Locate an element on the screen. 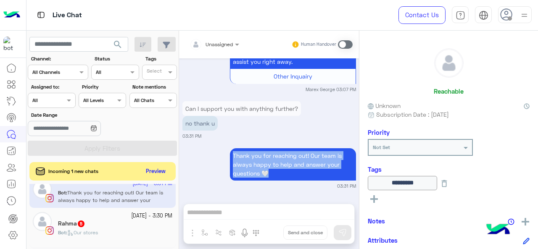  img: profile is located at coordinates (524, 15).